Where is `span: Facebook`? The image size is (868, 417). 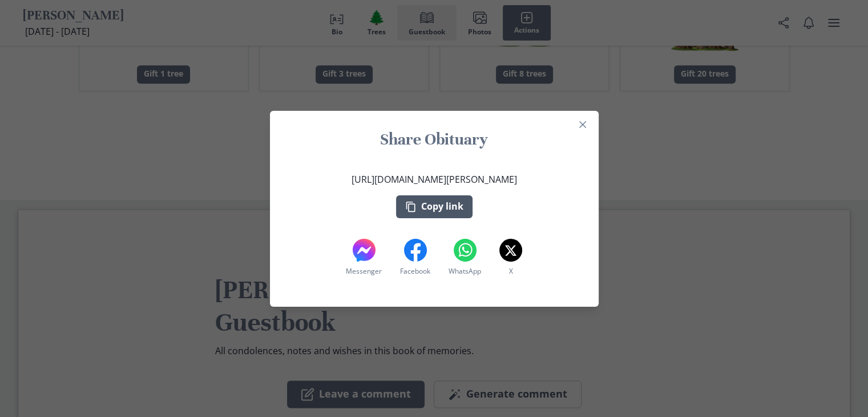 span: Facebook is located at coordinates (415, 271).